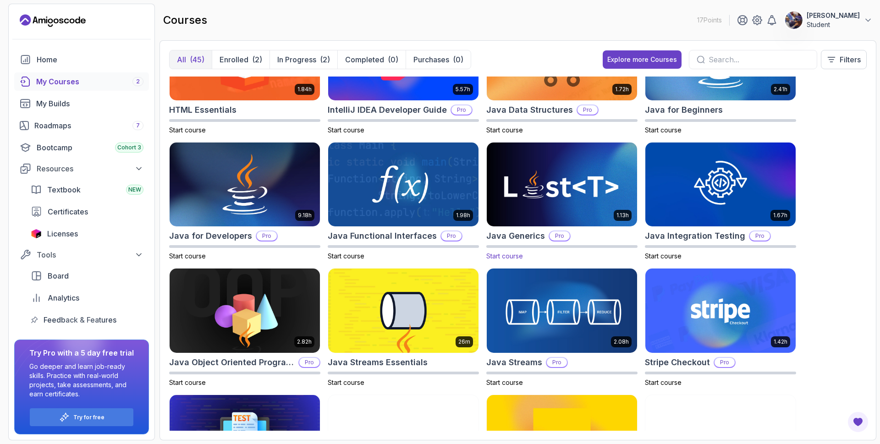  What do you see at coordinates (303, 60) in the screenshot?
I see `button: In Progress(2)` at bounding box center [303, 60].